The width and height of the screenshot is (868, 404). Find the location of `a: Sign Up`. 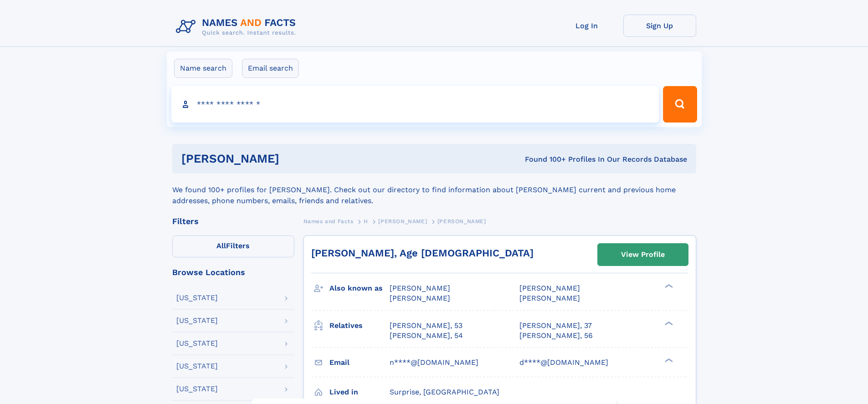

a: Sign Up is located at coordinates (659, 26).